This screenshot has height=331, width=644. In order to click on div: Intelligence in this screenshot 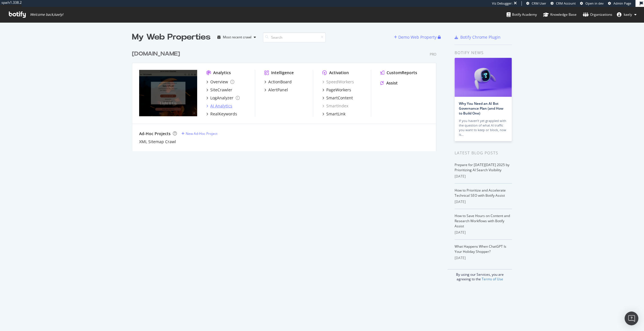, I will do `click(282, 73)`.